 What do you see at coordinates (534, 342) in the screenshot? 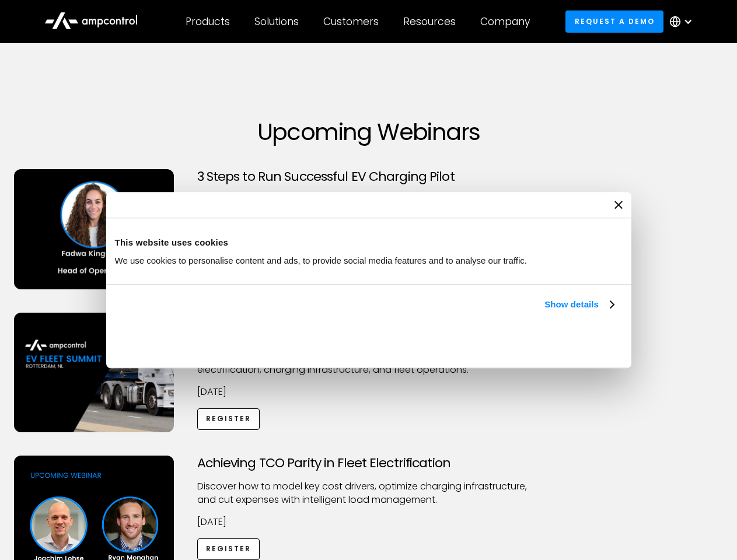
I see `button: Okay` at bounding box center [534, 342].